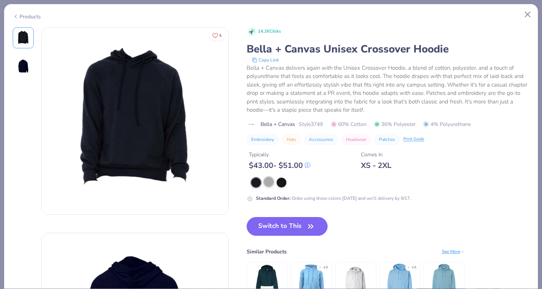 The height and width of the screenshot is (289, 542). Describe the element at coordinates (349, 124) in the screenshot. I see `span: 60% Cotton` at that location.